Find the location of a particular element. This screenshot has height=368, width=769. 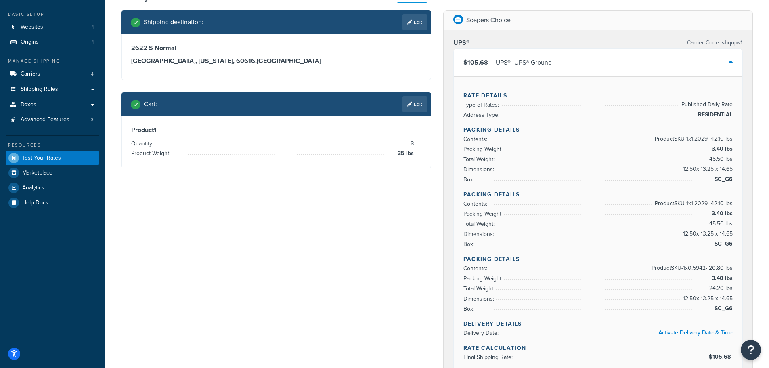

a: Websites1 is located at coordinates (52, 27).